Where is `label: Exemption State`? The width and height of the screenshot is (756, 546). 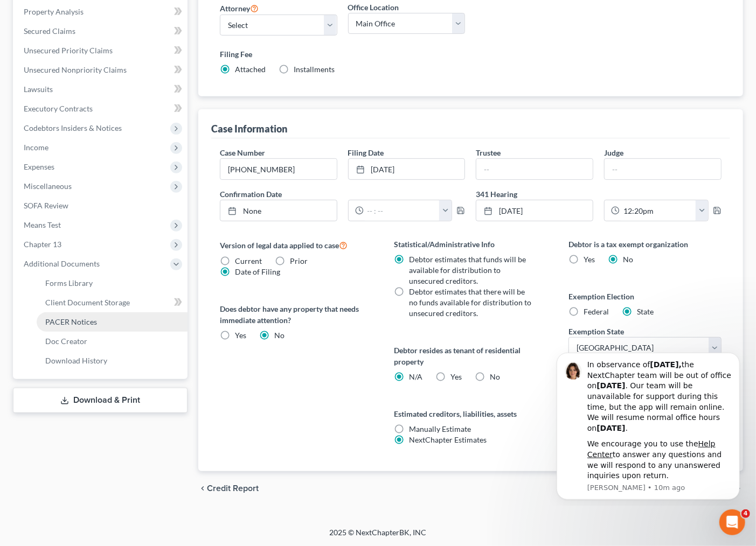
label: Exemption State is located at coordinates (596, 331).